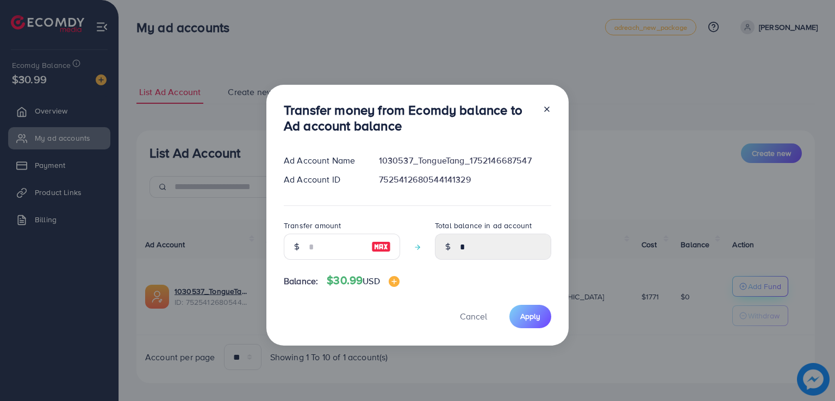 This screenshot has width=835, height=401. Describe the element at coordinates (473, 316) in the screenshot. I see `button: Cancel` at that location.